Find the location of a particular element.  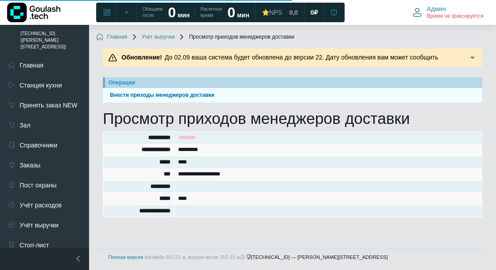

a: Обещаем гостю 0 мин Расчетное время 0 мин is located at coordinates (196, 12).